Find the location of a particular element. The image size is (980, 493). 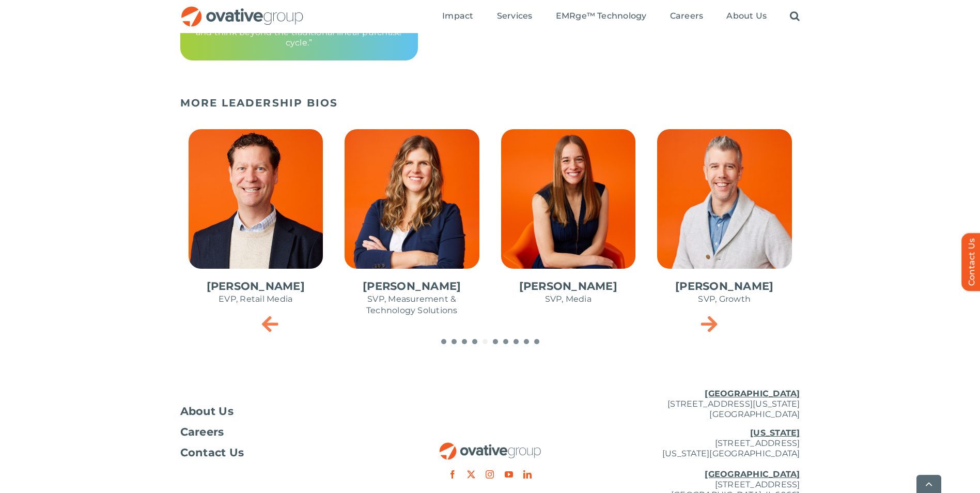

div: Next slide is located at coordinates (709, 323).